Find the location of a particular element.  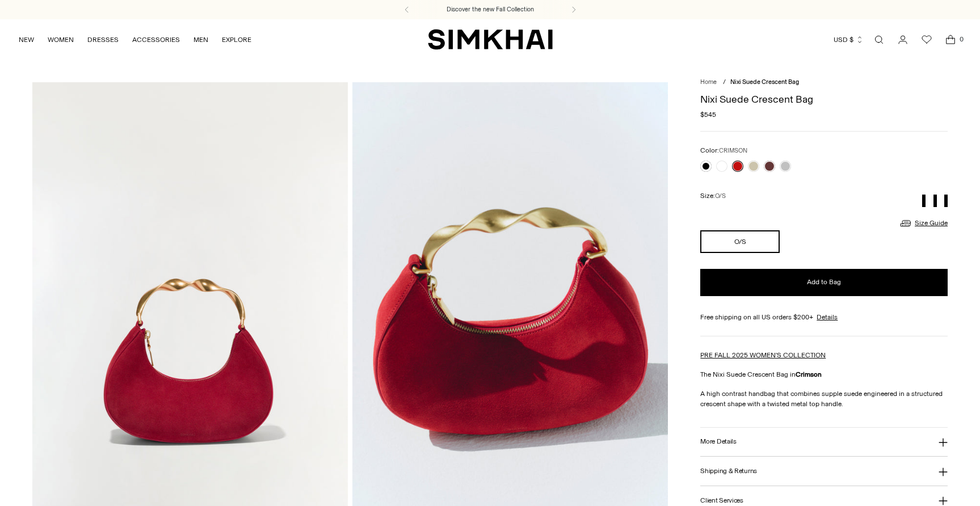

span: Nixi Suede Crescent Bag is located at coordinates (764, 81).